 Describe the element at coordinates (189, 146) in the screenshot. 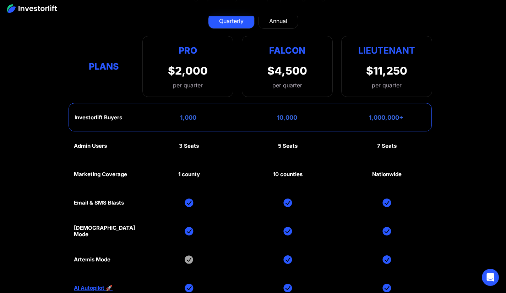

I see `div: 3 Seats` at that location.